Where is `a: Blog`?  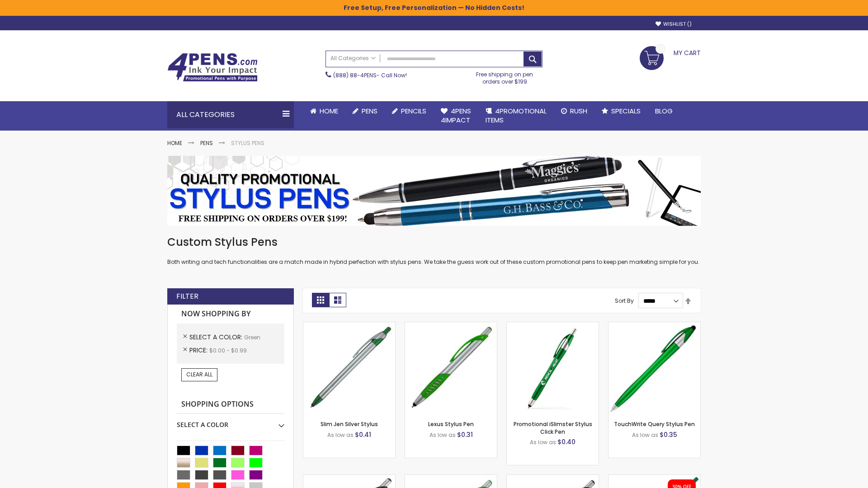
a: Blog is located at coordinates (663, 111).